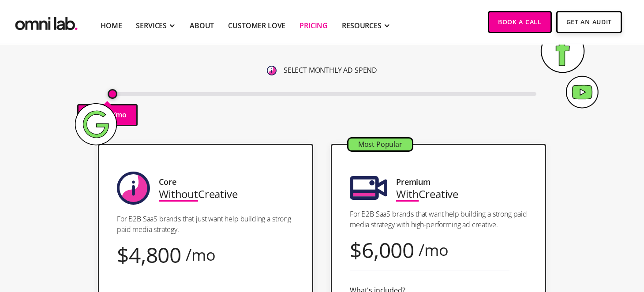  Describe the element at coordinates (47, 22) in the screenshot. I see `a: home` at that location.